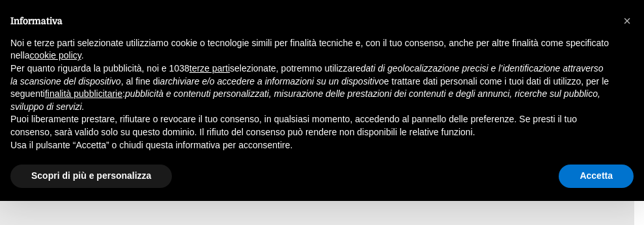  What do you see at coordinates (551, 22) in the screenshot?
I see `li: Customer support` at bounding box center [551, 22].